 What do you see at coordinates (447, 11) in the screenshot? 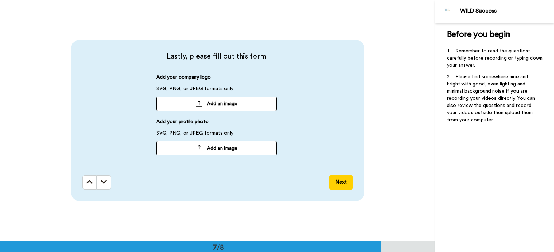
I see `img: Profile Image` at bounding box center [447, 11].